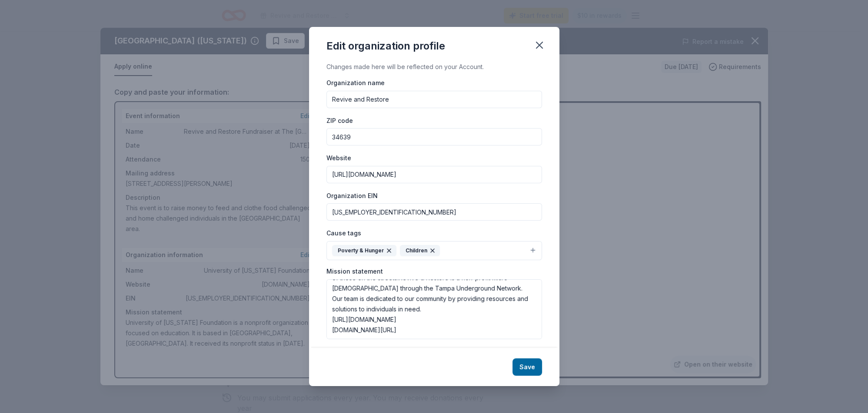  Describe the element at coordinates (434, 212) in the screenshot. I see `input: 12-3456789` at that location.